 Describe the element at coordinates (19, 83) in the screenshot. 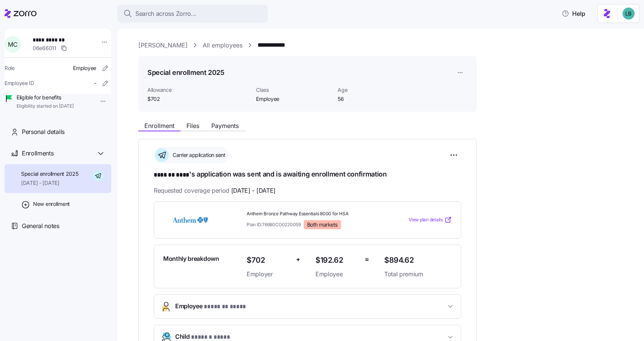

I see `span: Employee ID` at that location.